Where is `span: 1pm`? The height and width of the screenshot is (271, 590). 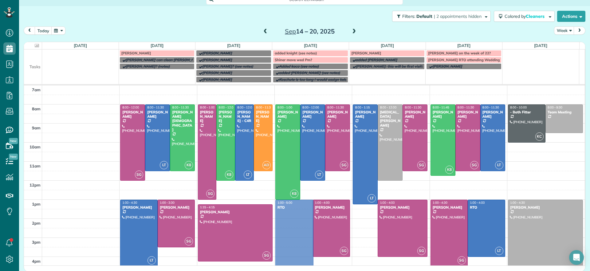
span: 1pm is located at coordinates (36, 204).